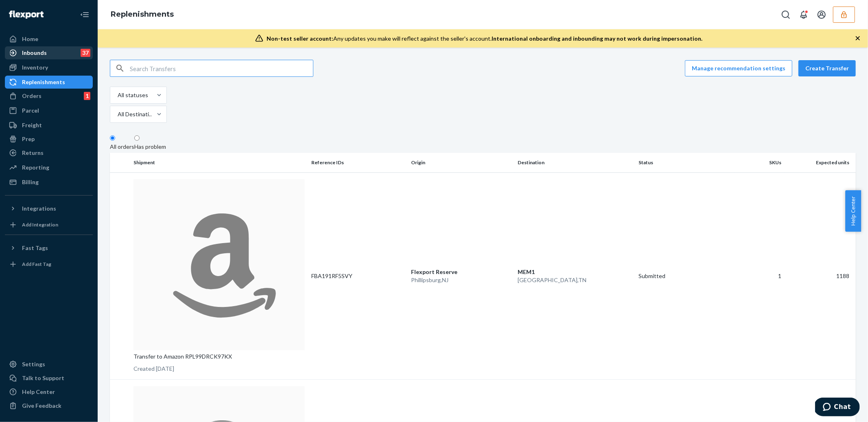 This screenshot has width=868, height=422. I want to click on div: Parcel, so click(30, 111).